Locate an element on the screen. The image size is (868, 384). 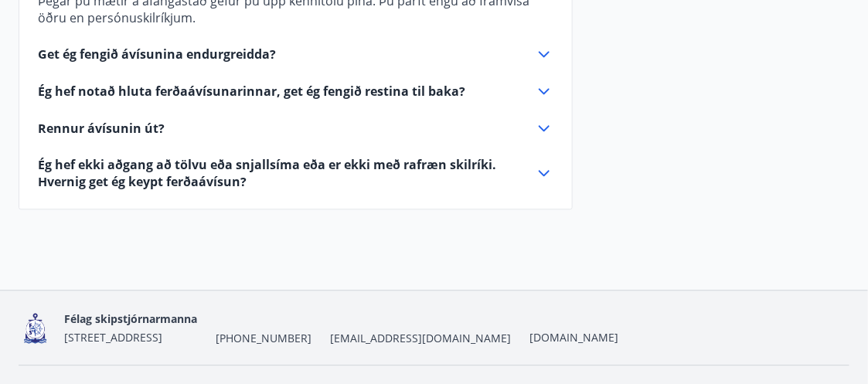
div: Ég hef ekki aðgang að tölvu eða snjallsíma eða er ekki með rafræn skilríki. Hvernig get ég keypt ... is located at coordinates (296, 173).